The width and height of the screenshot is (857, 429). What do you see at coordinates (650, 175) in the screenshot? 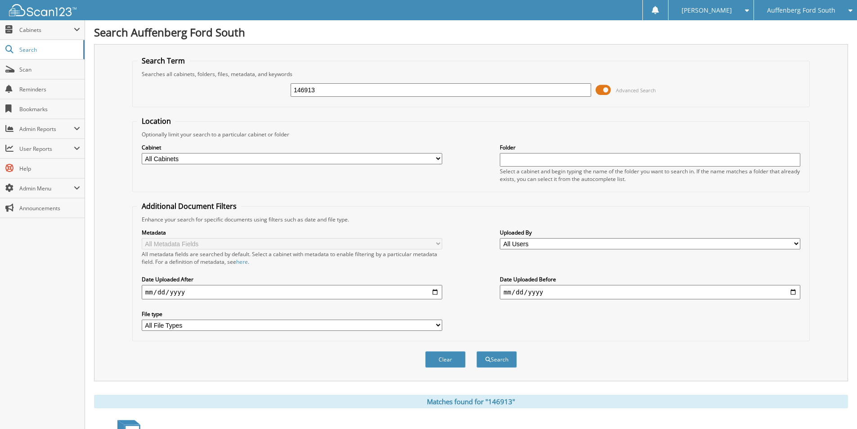
I see `div: Select a cabinet and begin typing the name of the folder you want to search in. If the name match...` at bounding box center [650, 175].